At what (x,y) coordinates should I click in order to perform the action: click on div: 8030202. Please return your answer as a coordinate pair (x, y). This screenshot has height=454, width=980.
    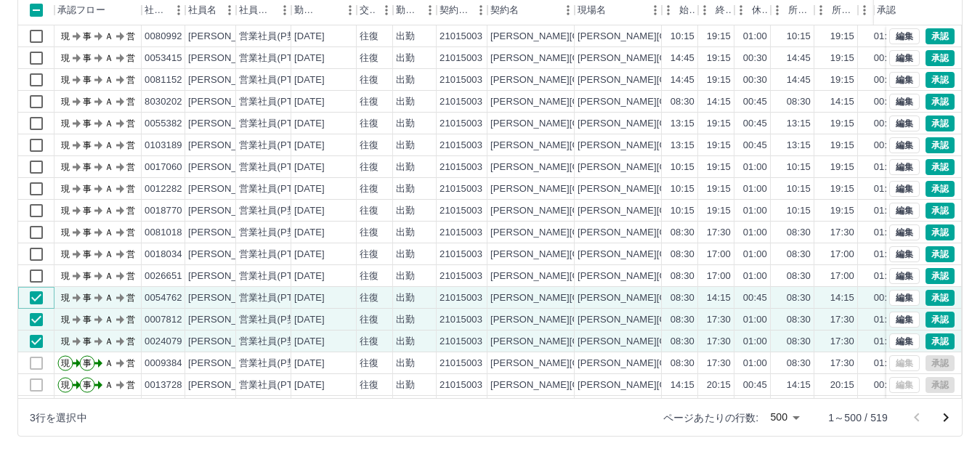
    Looking at the image, I should click on (164, 102).